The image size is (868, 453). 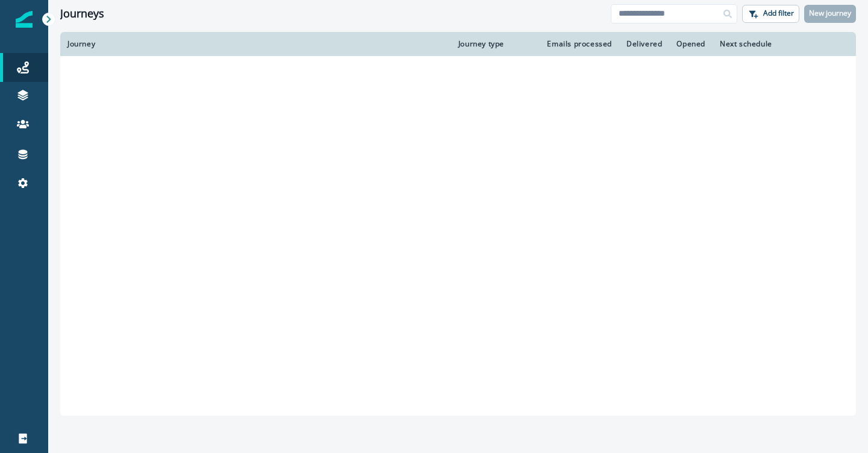 I want to click on div: Journey type, so click(x=494, y=44).